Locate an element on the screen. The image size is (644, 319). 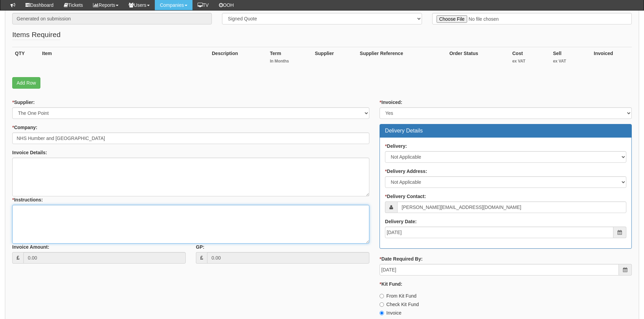
th: Supplier Reference is located at coordinates (402, 59).